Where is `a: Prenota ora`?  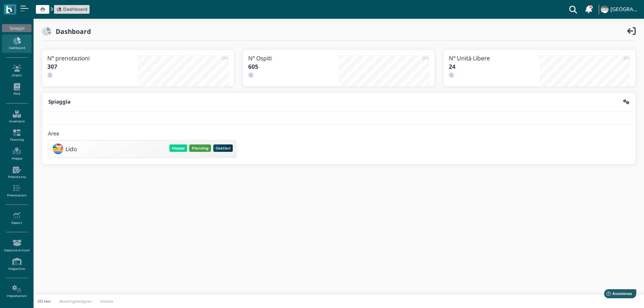 a: Prenota ora is located at coordinates (17, 173).